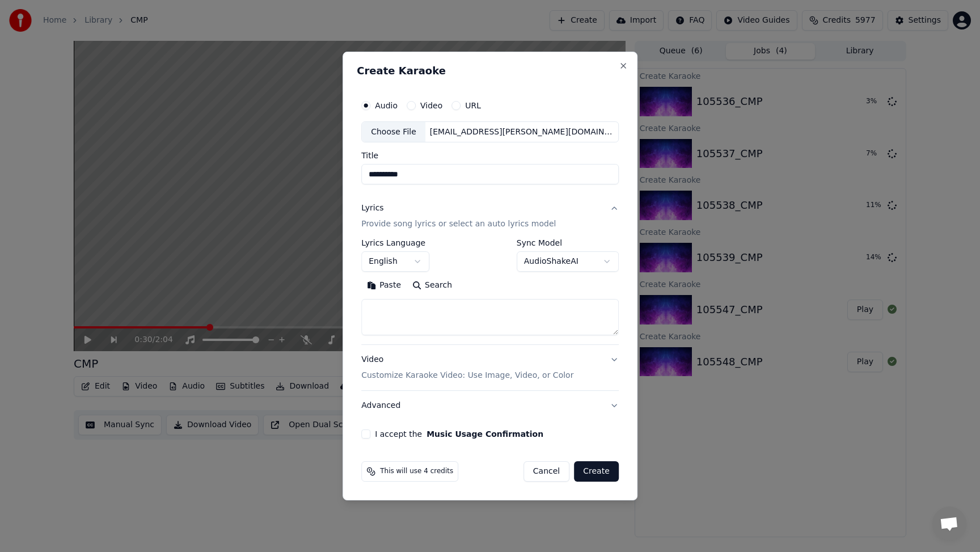 The width and height of the screenshot is (980, 552). Describe the element at coordinates (432, 286) in the screenshot. I see `button: Search` at that location.